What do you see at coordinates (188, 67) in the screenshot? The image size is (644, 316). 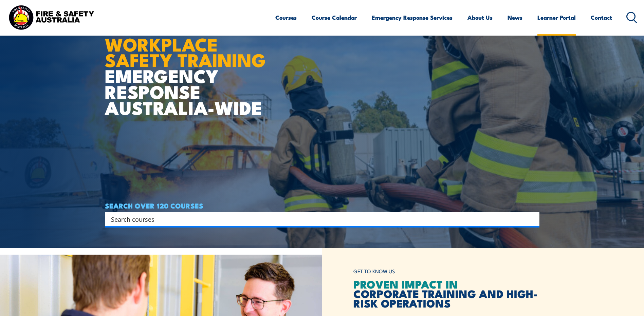 I see `h1: EMERGENCY RESPONSE AUSTRALIA-WIDE` at bounding box center [188, 67].